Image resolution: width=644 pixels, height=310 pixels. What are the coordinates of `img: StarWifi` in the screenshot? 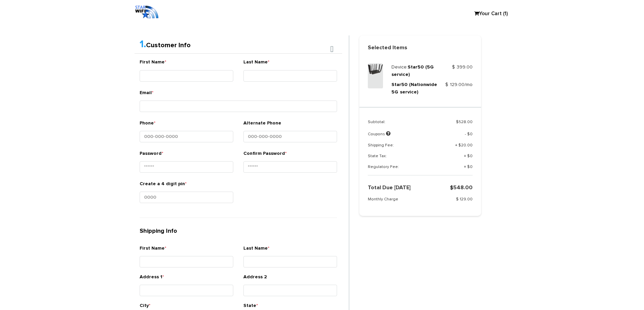 It's located at (146, 12).